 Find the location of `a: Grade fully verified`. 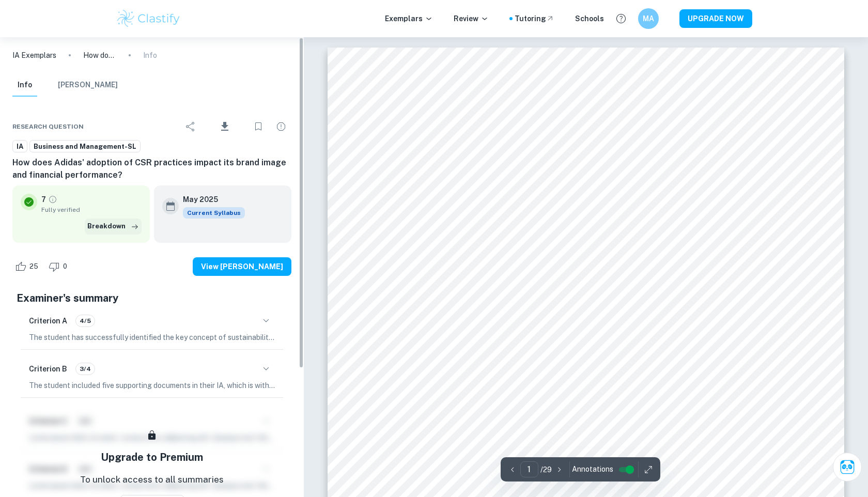

a: Grade fully verified is located at coordinates (53, 200).